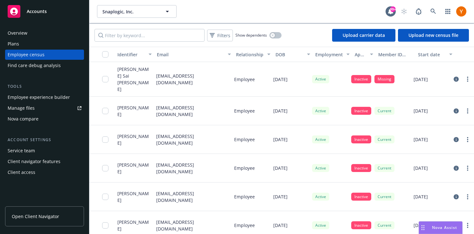 The height and width of the screenshot is (234, 474). Describe the element at coordinates (395, 54) in the screenshot. I see `button: Member ID status` at that location.